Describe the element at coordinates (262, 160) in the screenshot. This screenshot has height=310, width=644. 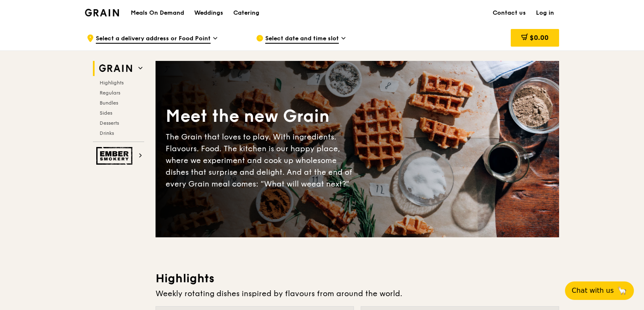
I see `div: The Grain that loves to play. With ingredients. Flavours. Food. The kitchen is our happy place, w...` at that location.